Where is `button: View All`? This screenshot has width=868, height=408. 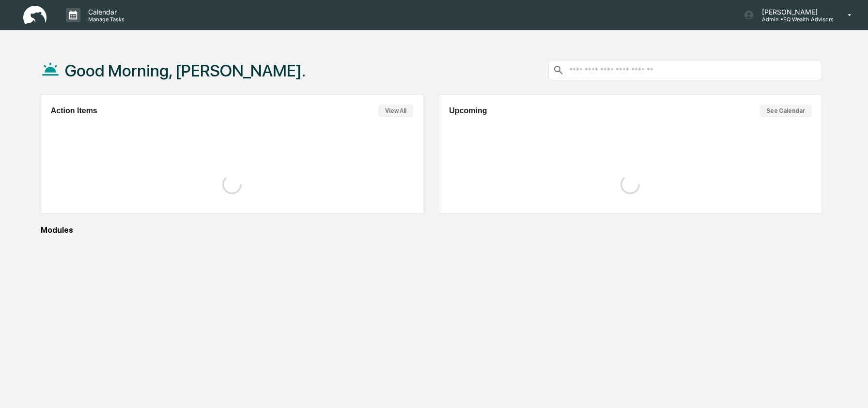
button: View All is located at coordinates (396, 111).